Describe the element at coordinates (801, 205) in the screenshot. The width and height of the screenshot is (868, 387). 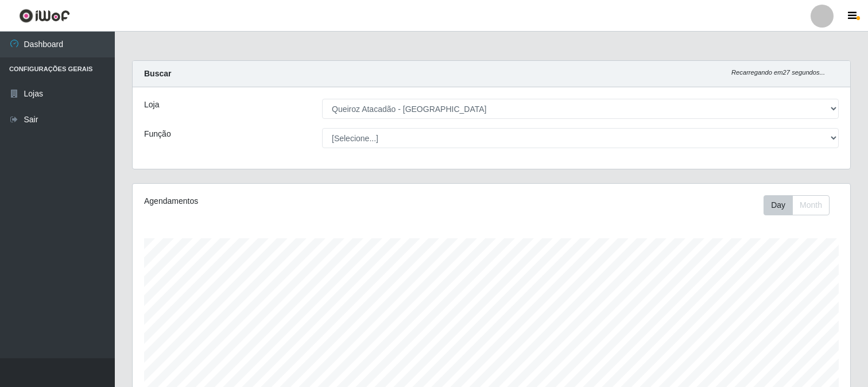
I see `div: Toolbar with button groups` at that location.